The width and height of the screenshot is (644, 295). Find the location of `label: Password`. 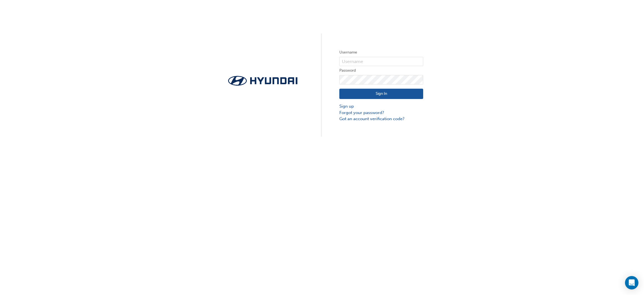

label: Password is located at coordinates (381, 70).